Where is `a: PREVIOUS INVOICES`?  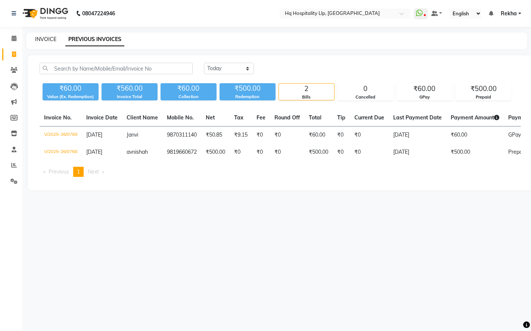
a: PREVIOUS INVOICES is located at coordinates (95, 40).